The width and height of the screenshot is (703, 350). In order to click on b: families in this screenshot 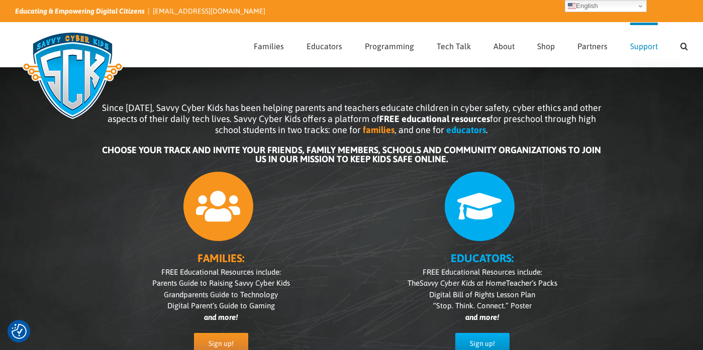, I will do `click(378, 130)`.